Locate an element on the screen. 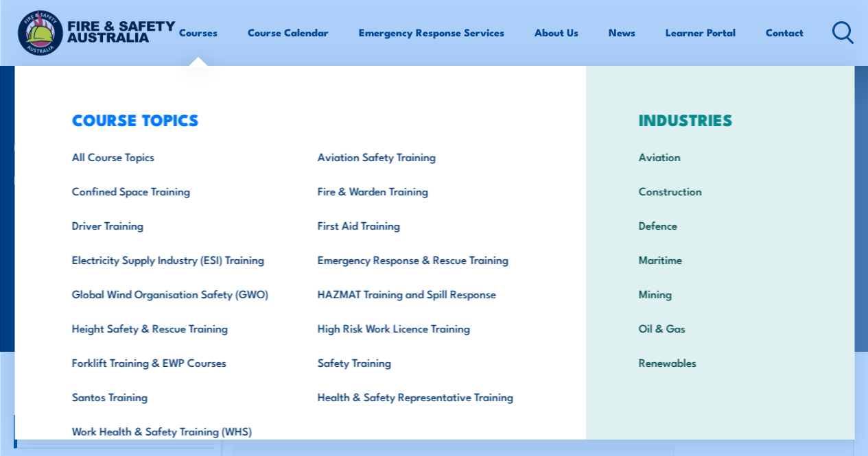 This screenshot has height=456, width=868. a: Construction is located at coordinates (719, 191).